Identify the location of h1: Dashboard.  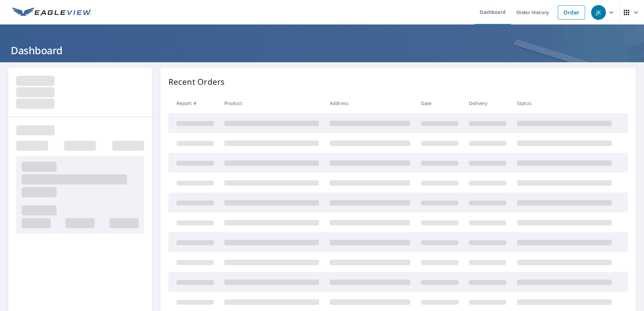
(322, 50).